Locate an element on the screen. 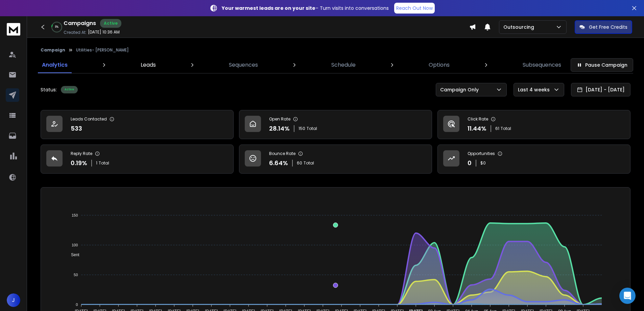  p: Campaign Only is located at coordinates (460, 89).